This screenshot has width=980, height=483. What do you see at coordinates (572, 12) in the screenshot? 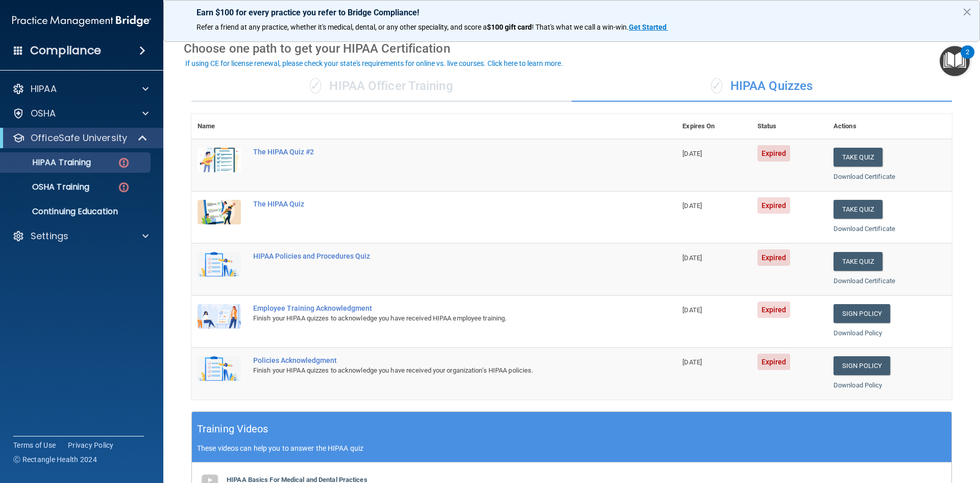
I see `p: Earn $100 for every practice you refer to Bridge Compliance!` at bounding box center [572, 12].